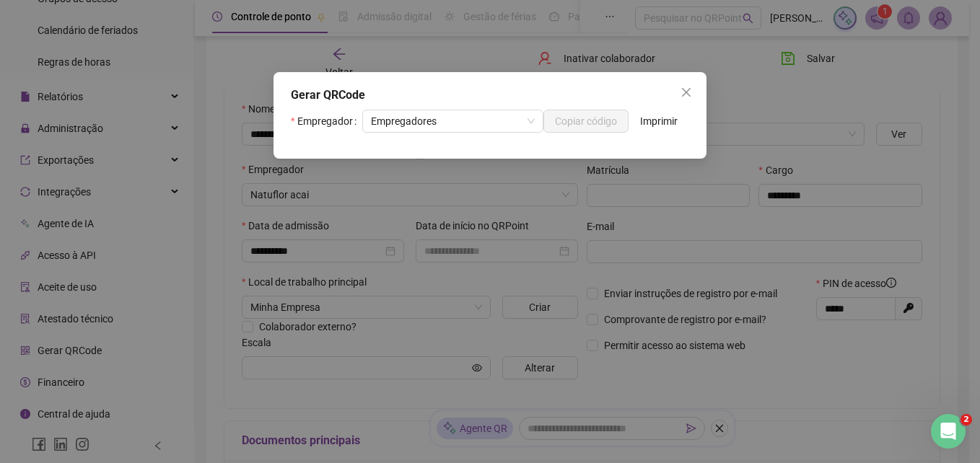  What do you see at coordinates (490, 95) in the screenshot?
I see `div: Gerar QRCode` at bounding box center [490, 95].